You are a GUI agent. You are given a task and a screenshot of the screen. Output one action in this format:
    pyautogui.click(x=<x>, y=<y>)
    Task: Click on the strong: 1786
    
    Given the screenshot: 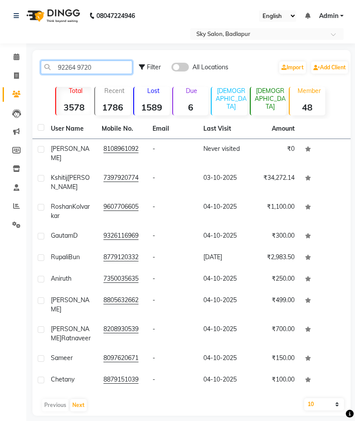 What is the action you would take?
    pyautogui.click(x=113, y=107)
    